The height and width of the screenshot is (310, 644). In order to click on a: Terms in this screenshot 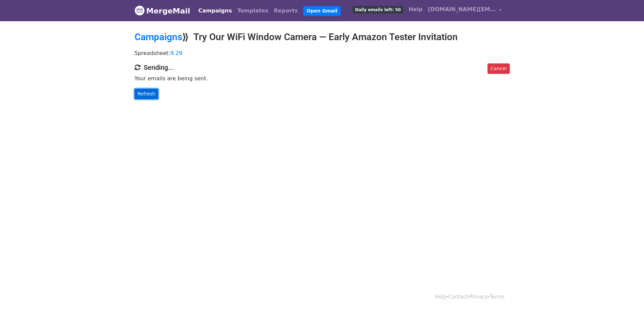, I will do `click(496, 297)`.